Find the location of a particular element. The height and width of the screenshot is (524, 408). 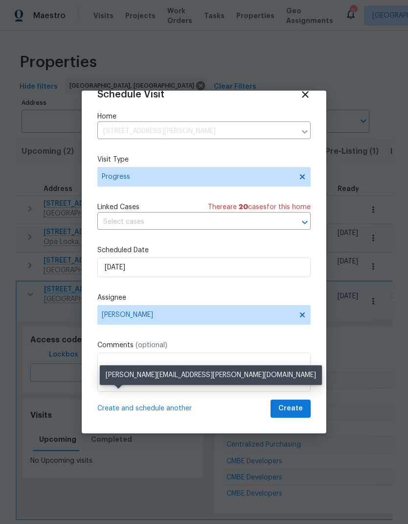

button: Create is located at coordinates (291, 408).